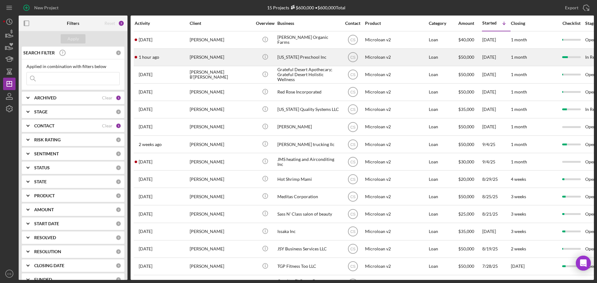 The image size is (597, 283). What do you see at coordinates (308, 23) in the screenshot?
I see `div: Business` at bounding box center [308, 23].